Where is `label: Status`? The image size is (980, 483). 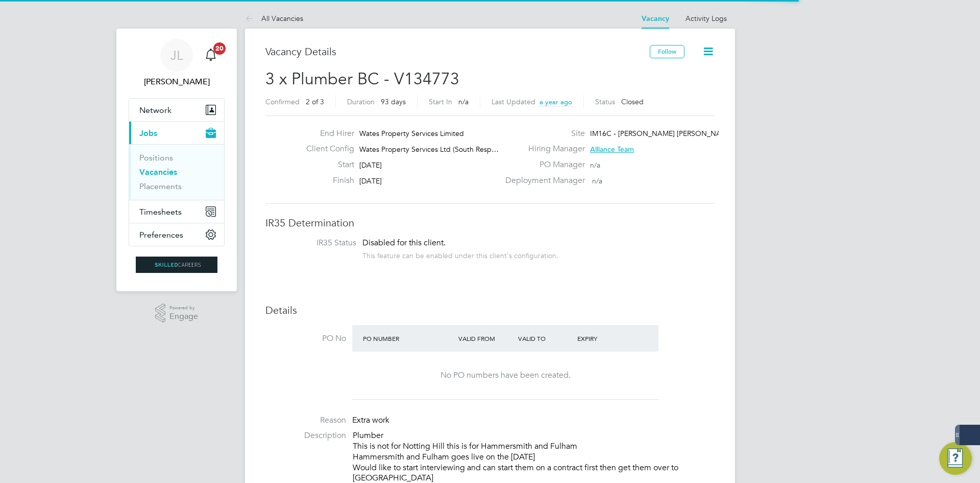 label: Status is located at coordinates (605, 101).